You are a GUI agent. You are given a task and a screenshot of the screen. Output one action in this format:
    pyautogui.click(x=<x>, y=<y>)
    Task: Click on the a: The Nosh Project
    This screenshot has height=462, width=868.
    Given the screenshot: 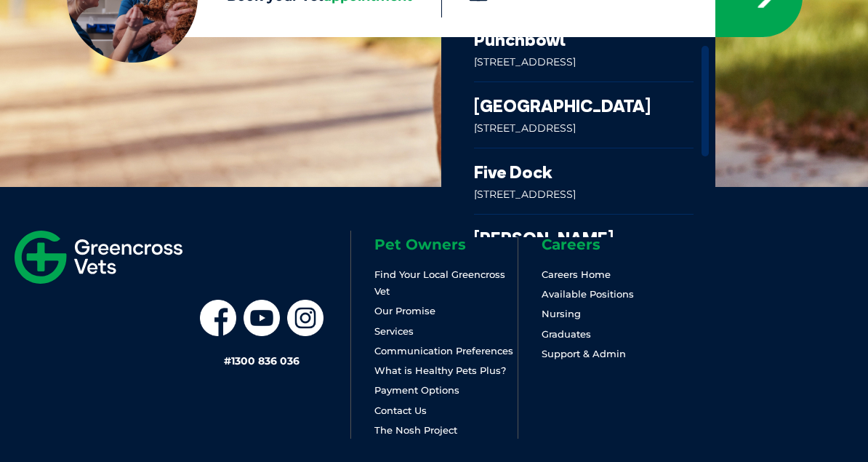 What is the action you would take?
    pyautogui.click(x=416, y=430)
    